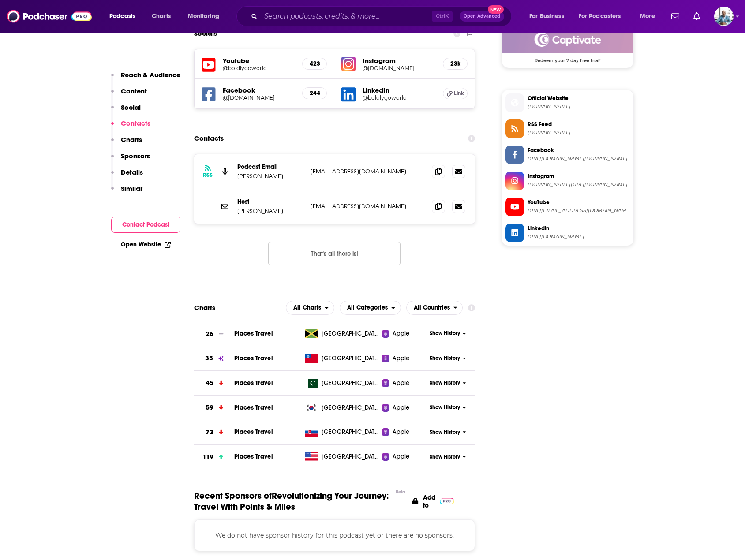 The width and height of the screenshot is (745, 560). What do you see at coordinates (568, 44) in the screenshot?
I see `a: Captivate Deal: Redeem your 7 day free trial!` at bounding box center [568, 44].